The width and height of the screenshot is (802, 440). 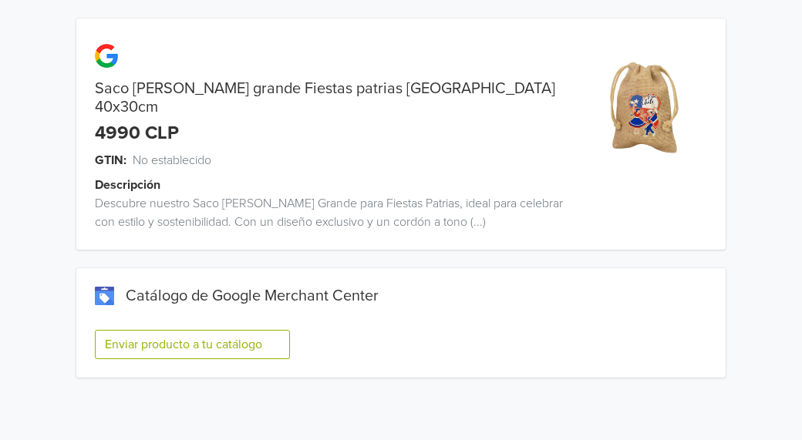 What do you see at coordinates (136, 133) in the screenshot?
I see `div: 4990 CLP` at bounding box center [136, 133].